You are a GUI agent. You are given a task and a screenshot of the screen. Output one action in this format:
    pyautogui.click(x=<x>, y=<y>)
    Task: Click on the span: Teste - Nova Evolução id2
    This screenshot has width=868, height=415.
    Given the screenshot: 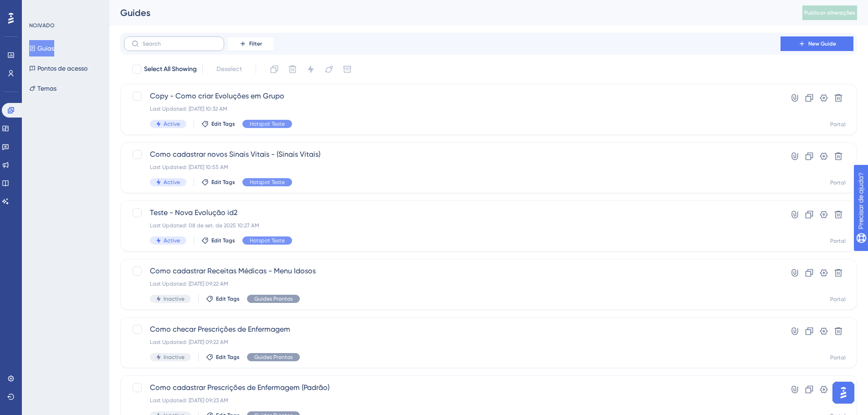 What is the action you would take?
    pyautogui.click(x=452, y=213)
    